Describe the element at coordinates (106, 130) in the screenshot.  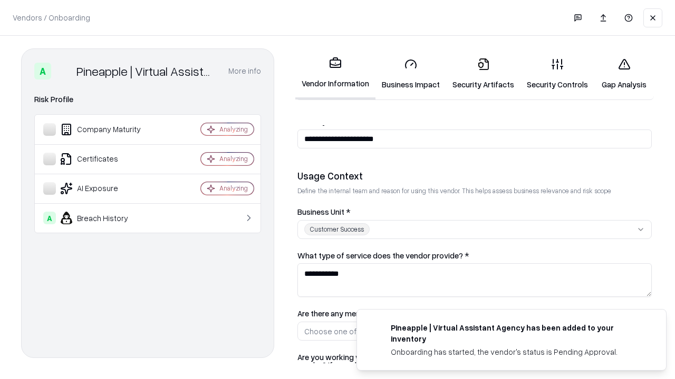
I see `div: Company Maturity` at that location.